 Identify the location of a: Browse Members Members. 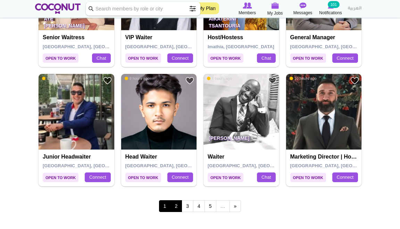
(247, 9).